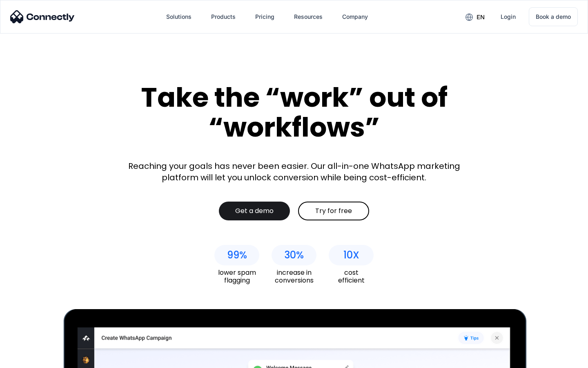 This screenshot has height=368, width=588. I want to click on div: Try for free, so click(334, 211).